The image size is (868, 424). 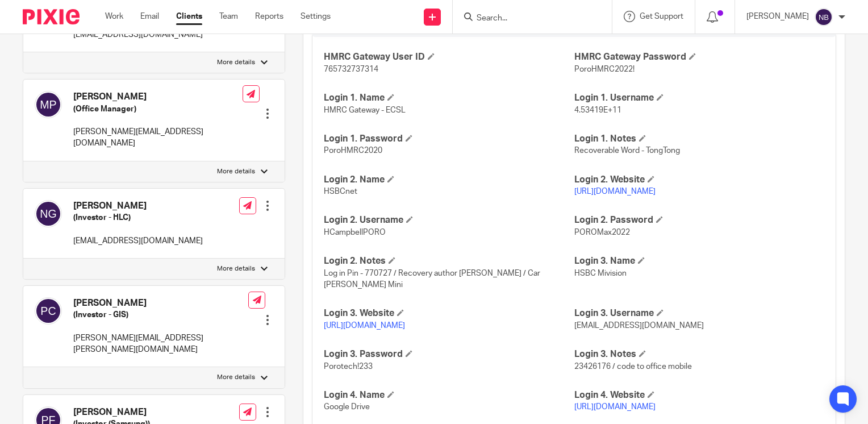 What do you see at coordinates (365, 111) in the screenshot?
I see `span: HMRC Gateway - ECSL` at bounding box center [365, 111].